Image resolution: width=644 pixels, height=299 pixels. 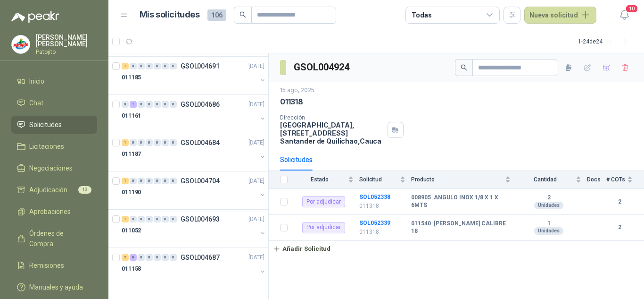 I want to click on a: SOL052339, so click(x=375, y=223).